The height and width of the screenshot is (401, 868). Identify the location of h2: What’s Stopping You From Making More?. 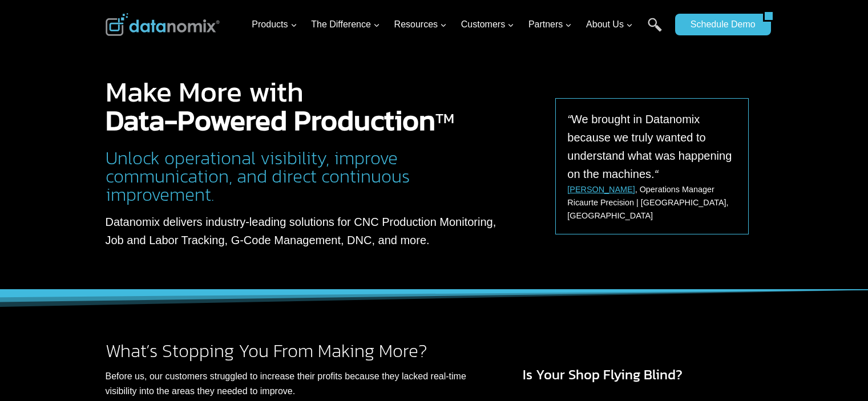
(298, 351).